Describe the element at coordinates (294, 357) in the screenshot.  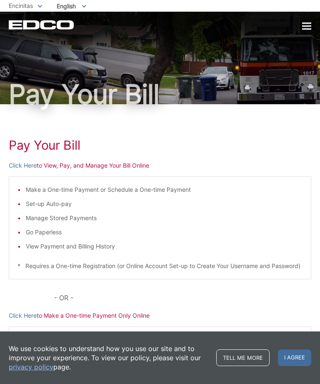
I see `span: I agree` at that location.